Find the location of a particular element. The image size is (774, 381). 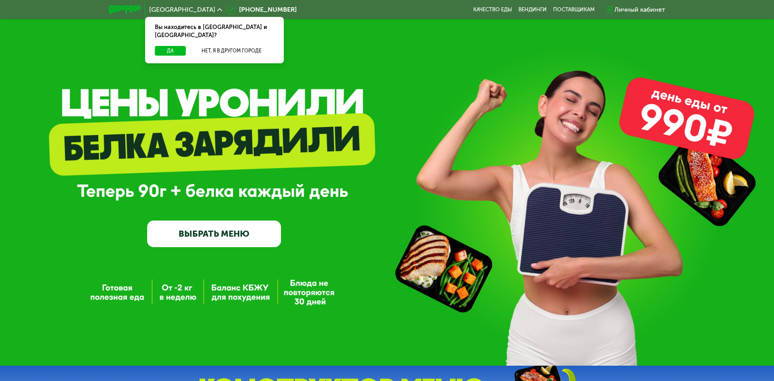

div: поставщикам is located at coordinates (574, 10).